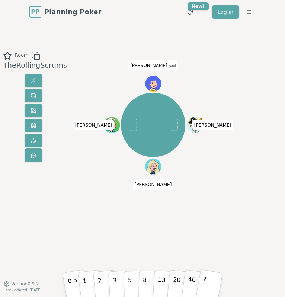  What do you see at coordinates (172, 66) in the screenshot?
I see `span: (you)` at bounding box center [172, 66].